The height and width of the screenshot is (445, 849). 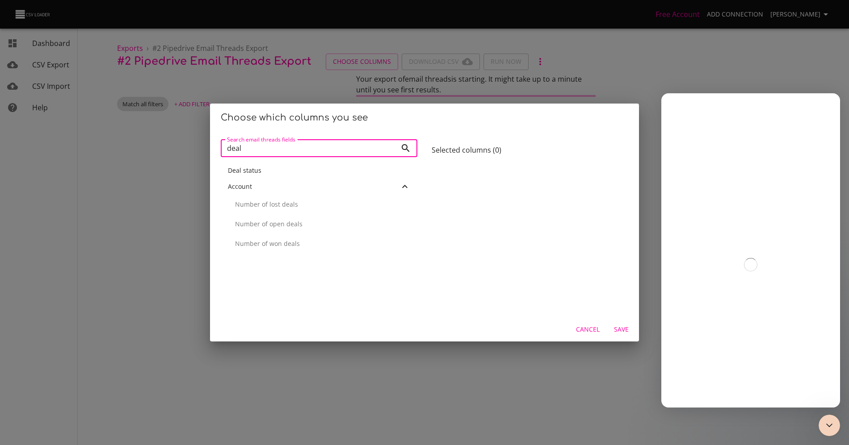 What do you see at coordinates (588, 330) in the screenshot?
I see `button: Cancel` at bounding box center [588, 330].